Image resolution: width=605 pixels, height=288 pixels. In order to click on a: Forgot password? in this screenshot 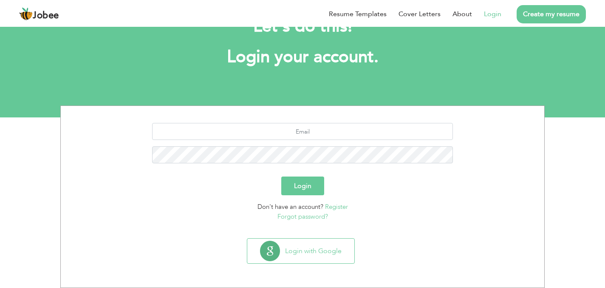, I will do `click(303, 216)`.